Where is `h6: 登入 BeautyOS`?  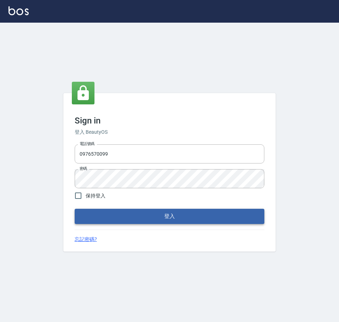
h6: 登入 BeautyOS is located at coordinates (170, 132).